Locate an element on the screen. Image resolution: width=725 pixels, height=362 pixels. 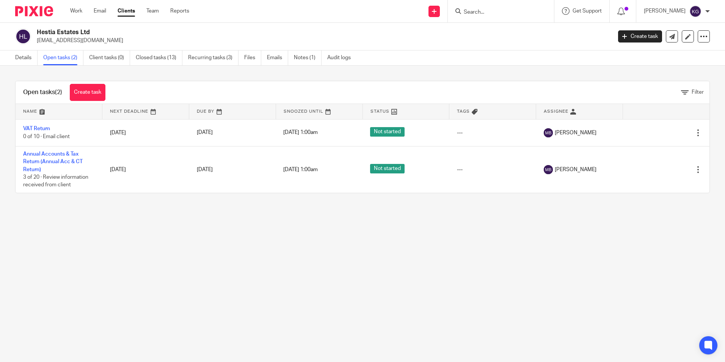
a: Files is located at coordinates (253, 58).